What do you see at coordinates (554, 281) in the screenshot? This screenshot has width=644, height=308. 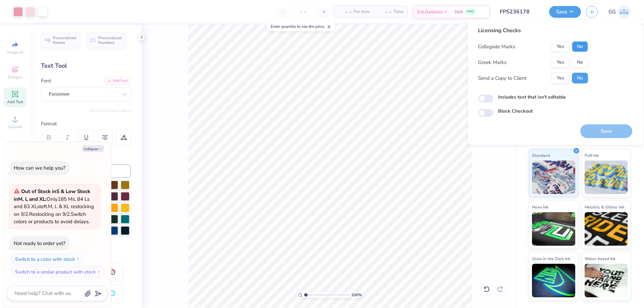 I see `img: Glow in the Dark Ink` at bounding box center [554, 281].